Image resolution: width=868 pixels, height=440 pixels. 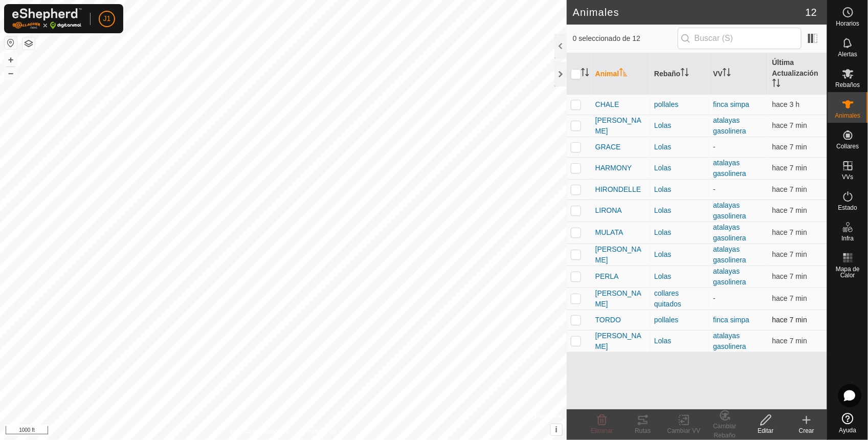 What do you see at coordinates (847, 177) in the screenshot?
I see `span: VVs` at bounding box center [847, 177].